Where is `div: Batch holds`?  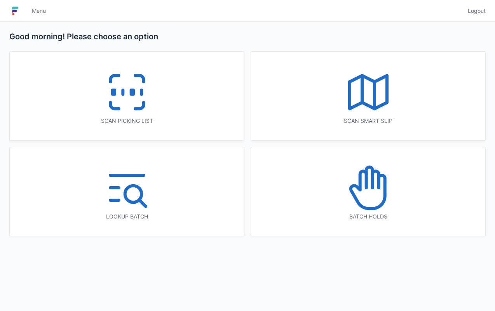
div: Batch holds is located at coordinates (368, 217).